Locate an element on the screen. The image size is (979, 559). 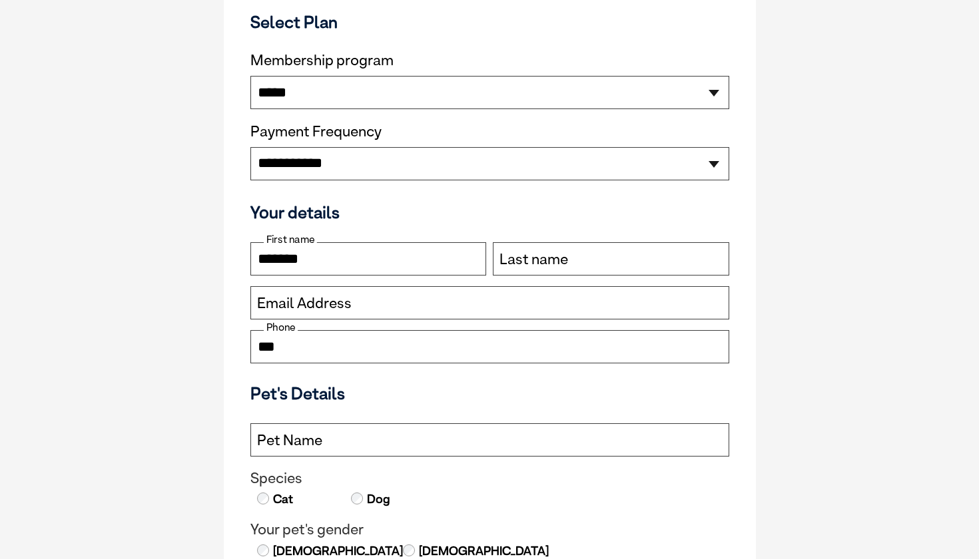
legend: Your pet's gender is located at coordinates (489, 530).